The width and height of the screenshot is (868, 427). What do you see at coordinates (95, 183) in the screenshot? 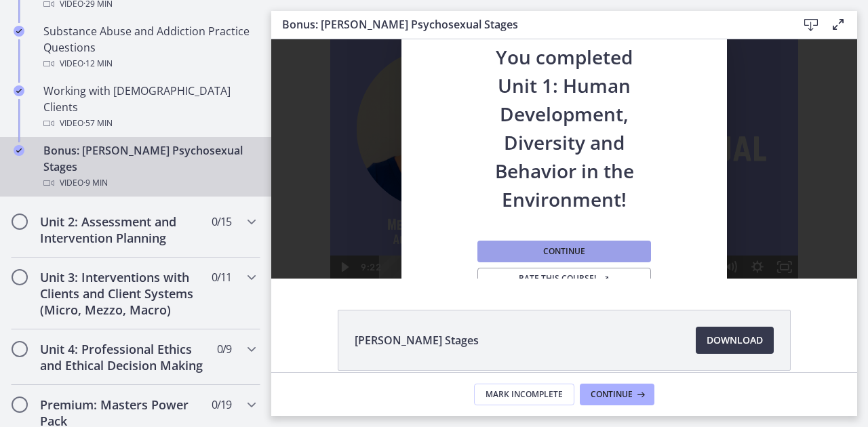
I see `span: · 9 min` at bounding box center [95, 183].